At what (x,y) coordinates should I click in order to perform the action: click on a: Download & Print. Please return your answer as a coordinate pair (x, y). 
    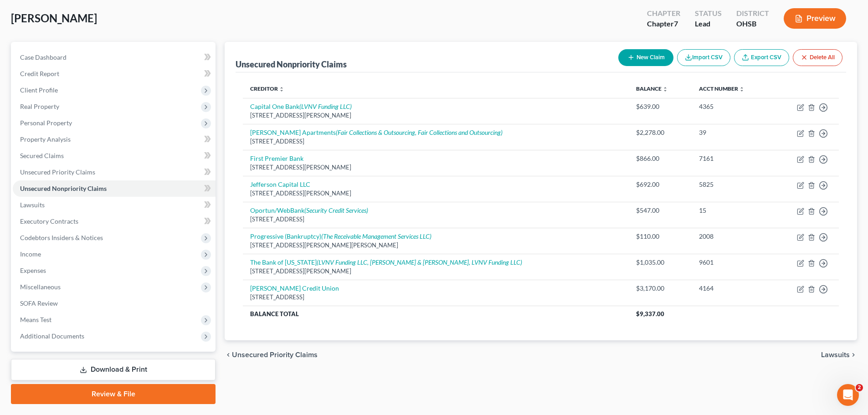
    Looking at the image, I should click on (113, 369).